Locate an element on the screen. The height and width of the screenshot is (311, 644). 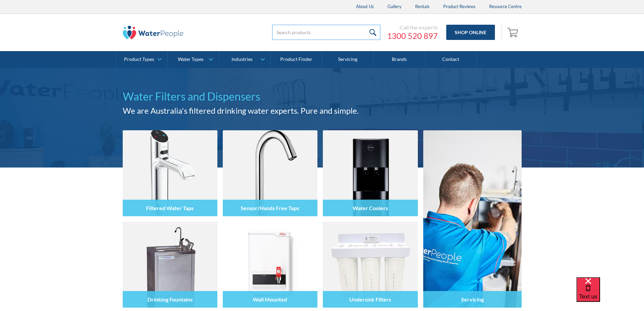
img: Undersink Filters is located at coordinates (370, 265).